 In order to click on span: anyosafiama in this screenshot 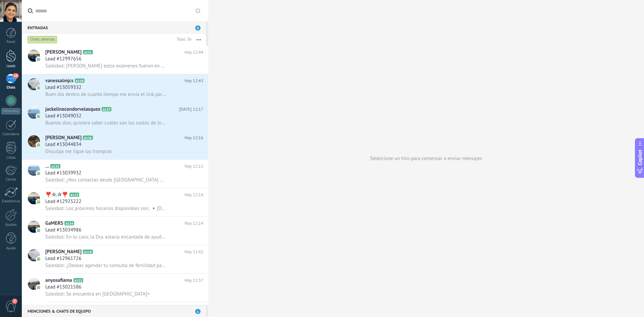, I will do `click(59, 281)`.